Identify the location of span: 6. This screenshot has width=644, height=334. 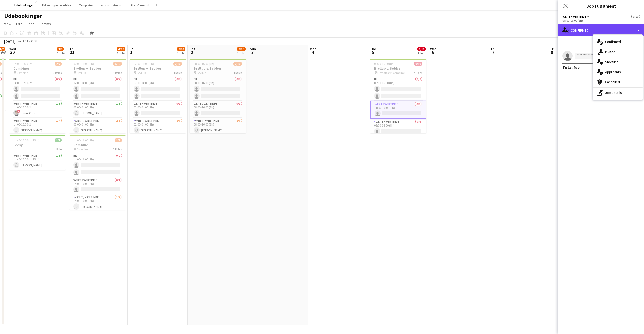
(433, 52).